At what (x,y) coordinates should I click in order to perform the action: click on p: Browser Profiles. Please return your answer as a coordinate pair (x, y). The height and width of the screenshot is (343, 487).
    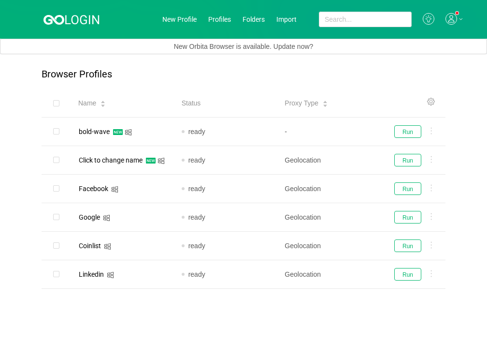
    Looking at the image, I should click on (77, 74).